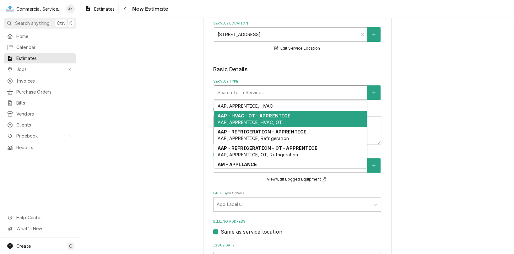 The width and height of the screenshot is (514, 254). Describe the element at coordinates (297, 222) in the screenshot. I see `label: Billing Address` at that location.